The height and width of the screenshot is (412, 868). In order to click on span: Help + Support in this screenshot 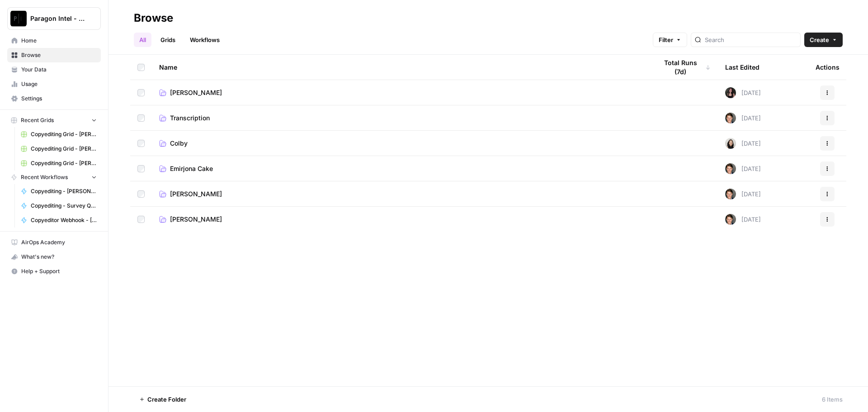, I will do `click(59, 271)`.